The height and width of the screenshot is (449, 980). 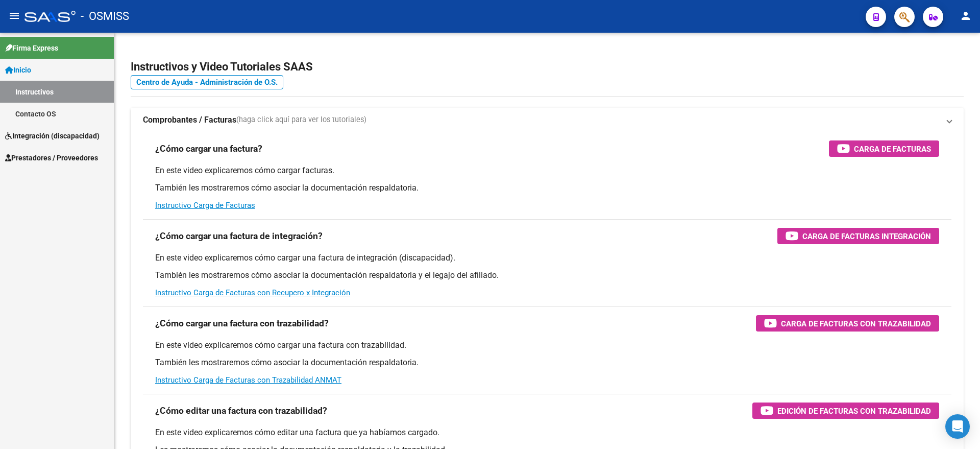 I want to click on p: En este video explicaremos cómo cargar una factura con trazabilidad., so click(x=547, y=345).